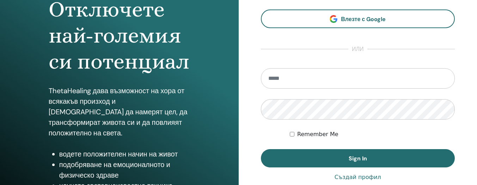  I want to click on li: подобряване на емоционалното и физическо здраве, so click(124, 170).